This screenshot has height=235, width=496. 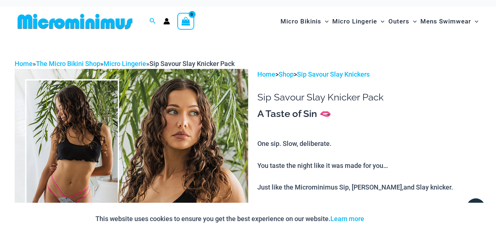 What do you see at coordinates (354, 21) in the screenshot?
I see `span: Micro Lingerie` at bounding box center [354, 21].